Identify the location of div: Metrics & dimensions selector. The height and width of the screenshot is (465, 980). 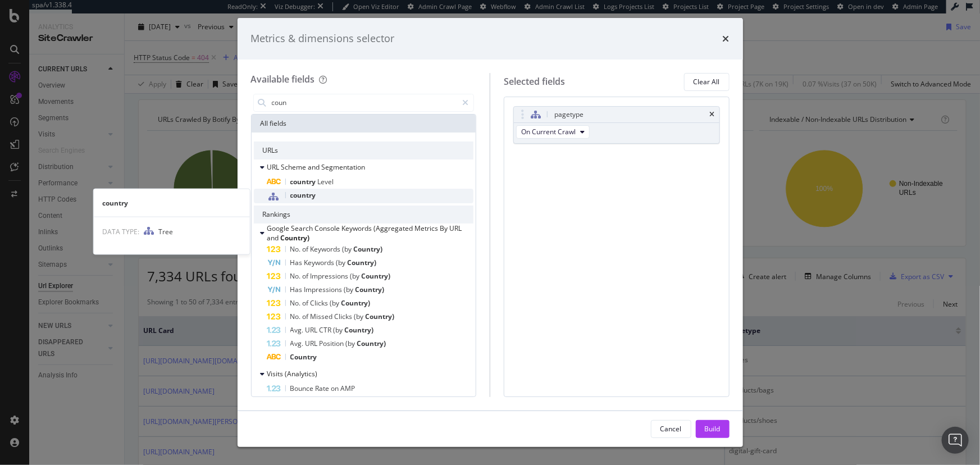
(323, 39).